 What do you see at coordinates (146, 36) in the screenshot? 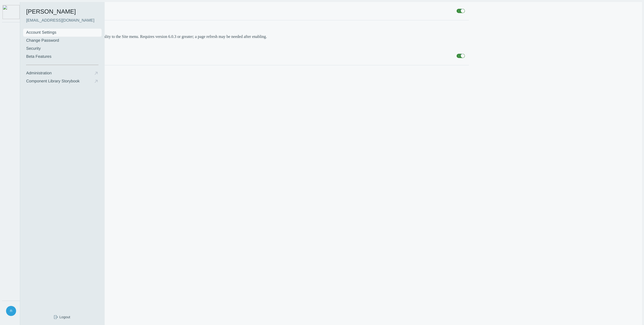
I see `span: This adds the Layouts tab and supported functionality to the Site menu. Requires version 6.0.3 or...` at bounding box center [146, 36].